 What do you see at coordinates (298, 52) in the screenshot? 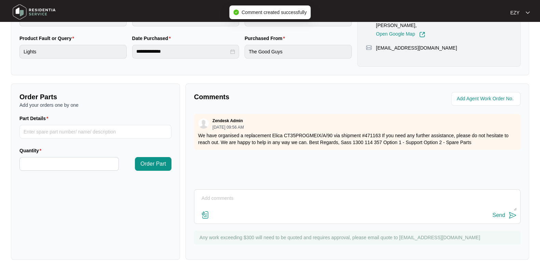
I see `input: Purchased From` at bounding box center [298, 52].